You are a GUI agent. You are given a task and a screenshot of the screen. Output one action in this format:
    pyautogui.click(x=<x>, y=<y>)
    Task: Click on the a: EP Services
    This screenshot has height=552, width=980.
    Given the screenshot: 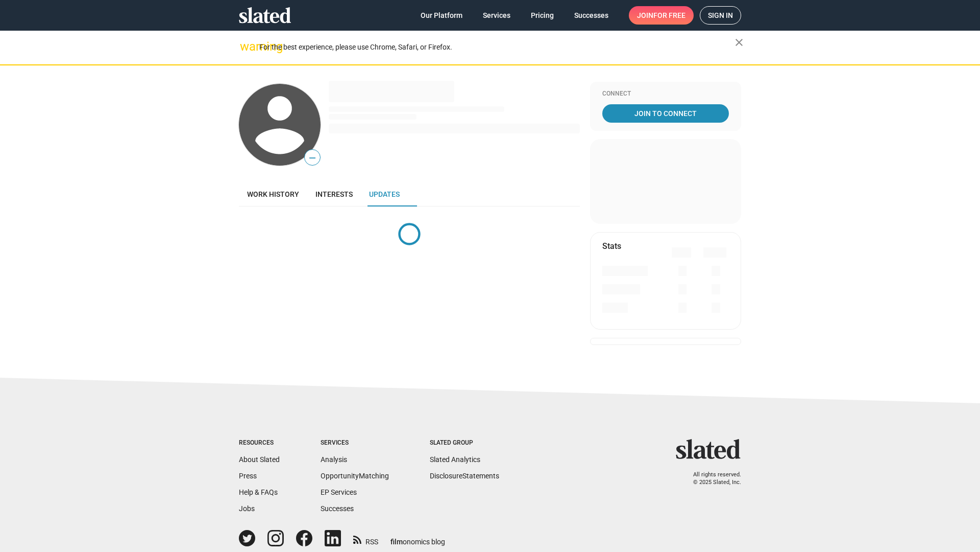 What is the action you would take?
    pyautogui.click(x=338, y=492)
    